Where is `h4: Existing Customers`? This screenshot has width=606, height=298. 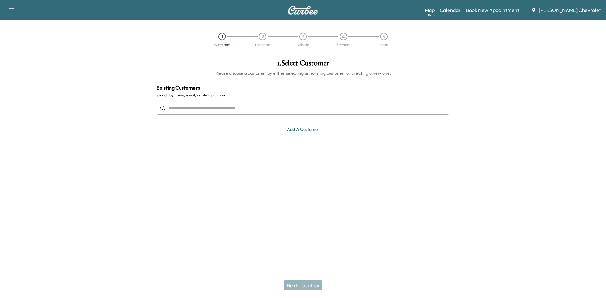
h4: Existing Customers is located at coordinates (303, 88).